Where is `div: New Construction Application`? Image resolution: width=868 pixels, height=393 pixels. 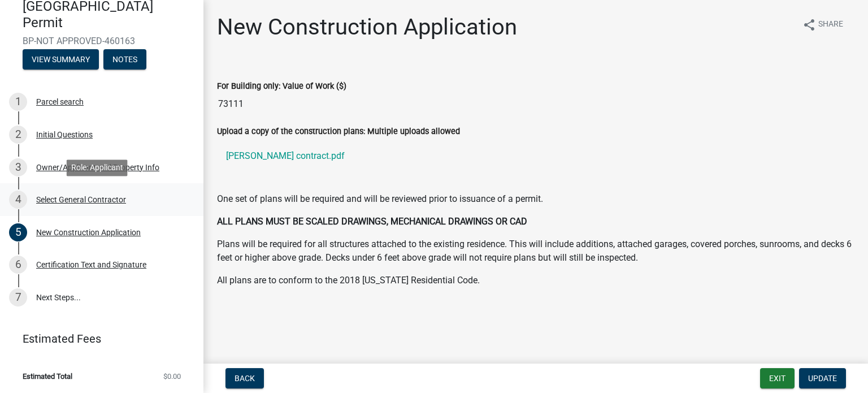 div: New Construction Application is located at coordinates (88, 232).